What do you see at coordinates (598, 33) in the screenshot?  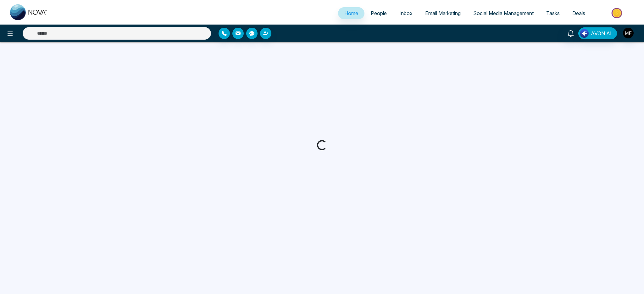 I see `button: AVON AI` at bounding box center [598, 33].